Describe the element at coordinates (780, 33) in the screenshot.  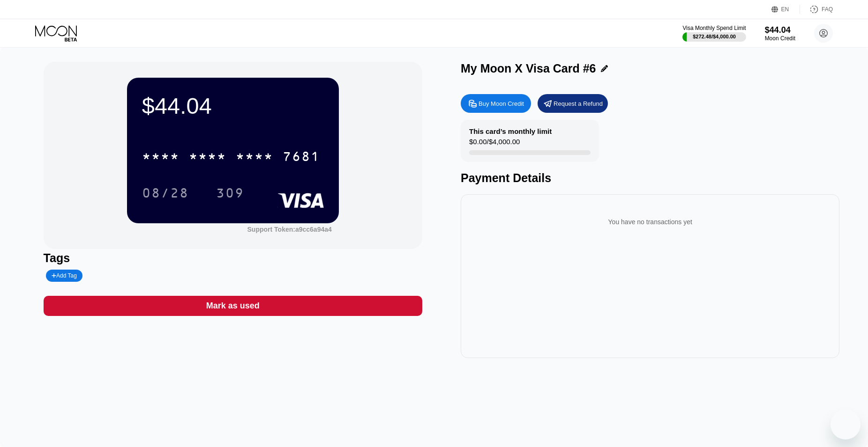
I see `div: $44.04Moon Credit` at that location.